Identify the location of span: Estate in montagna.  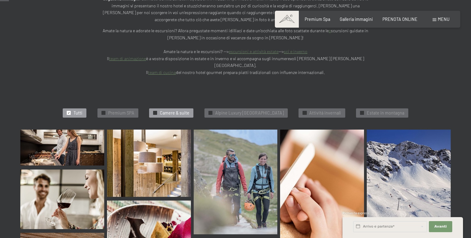
(385, 113).